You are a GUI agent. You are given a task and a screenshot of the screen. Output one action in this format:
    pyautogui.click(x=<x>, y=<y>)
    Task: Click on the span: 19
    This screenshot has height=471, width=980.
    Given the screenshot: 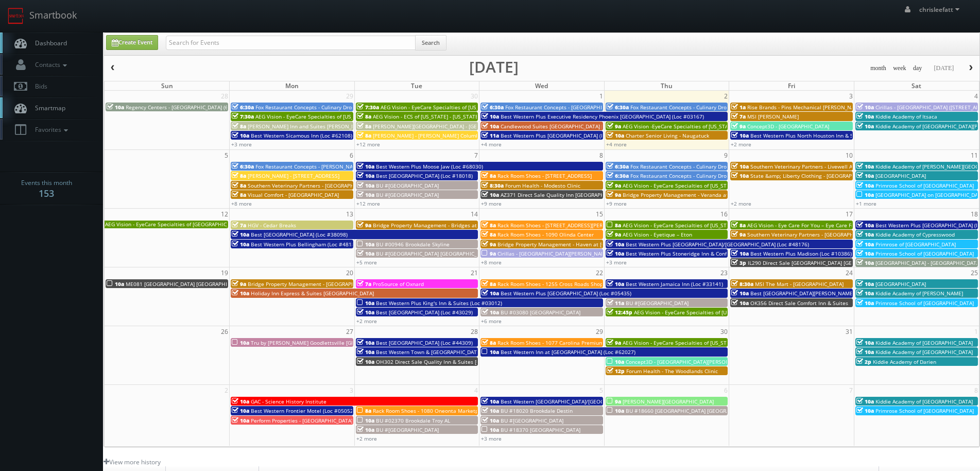 What is the action you would take?
    pyautogui.click(x=225, y=273)
    